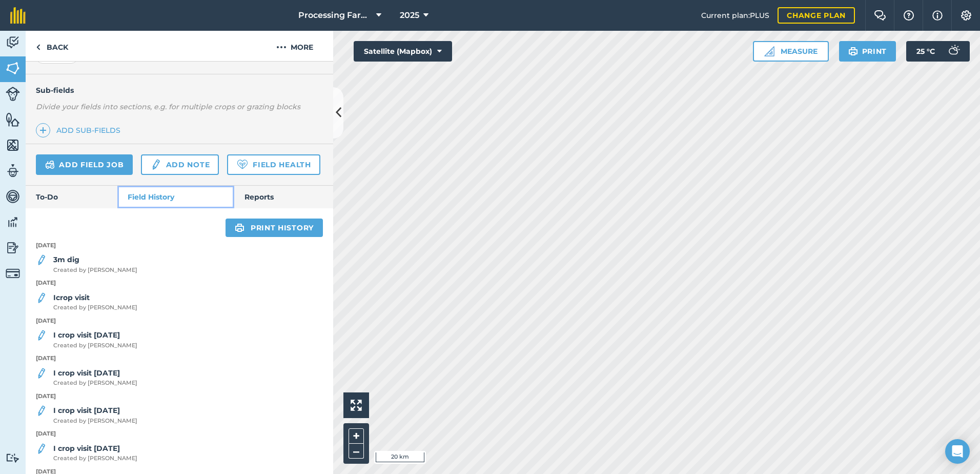 This screenshot has height=474, width=980. Describe the element at coordinates (43, 131) in the screenshot. I see `img: svg+xml;base64,PHN2ZyB4bWxucz0iaHR0cDovL3d3dy53My5vcmcvMjAwMC9zdmciIHdpZHRoPSIxNCIgaGVpZ2h0PSIyNC...` at that location.